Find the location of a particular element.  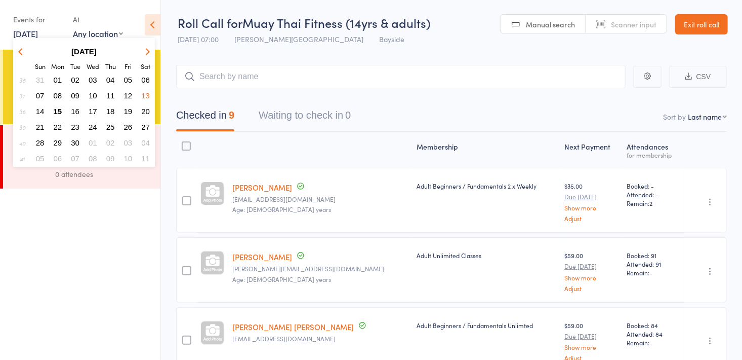

span: 24 is located at coordinates (93, 127).